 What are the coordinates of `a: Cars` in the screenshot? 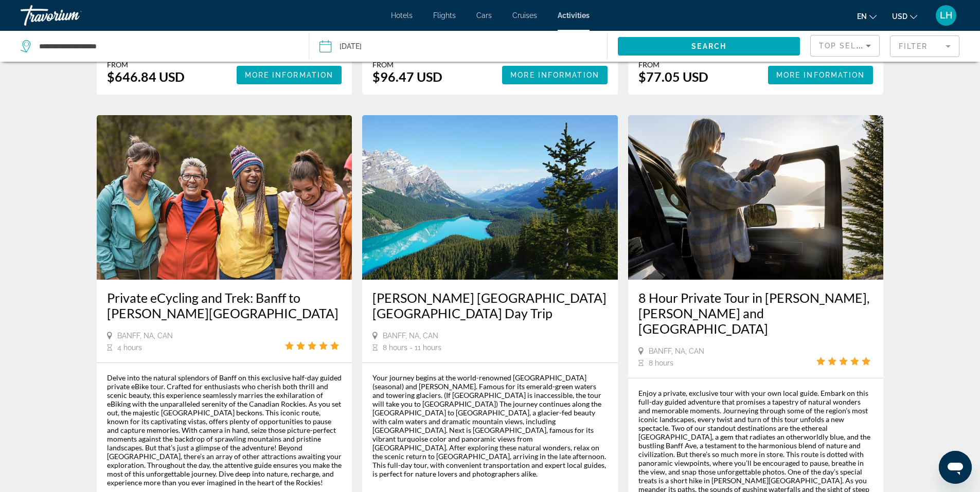 It's located at (484, 15).